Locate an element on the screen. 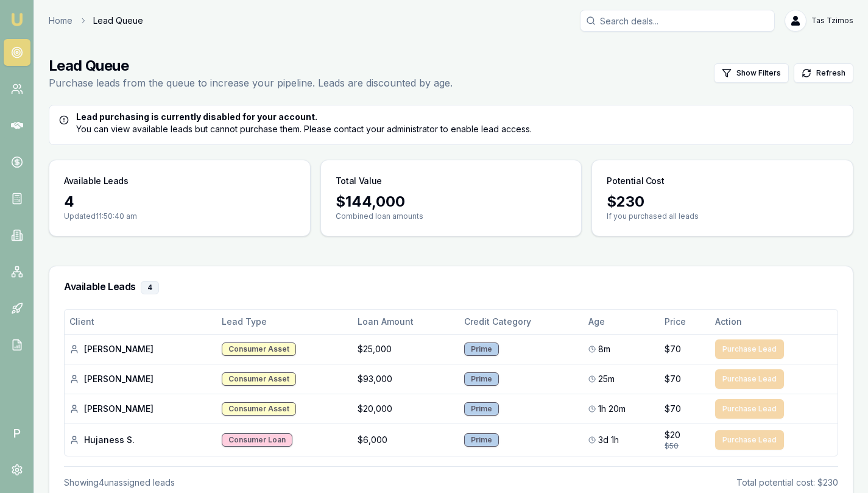 This screenshot has height=493, width=868. td: $6,000 is located at coordinates (406, 440).